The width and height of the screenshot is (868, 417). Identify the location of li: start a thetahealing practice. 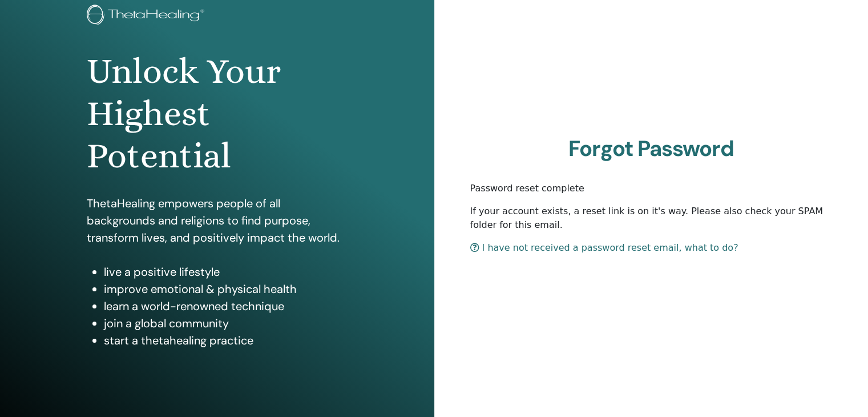
(226, 340).